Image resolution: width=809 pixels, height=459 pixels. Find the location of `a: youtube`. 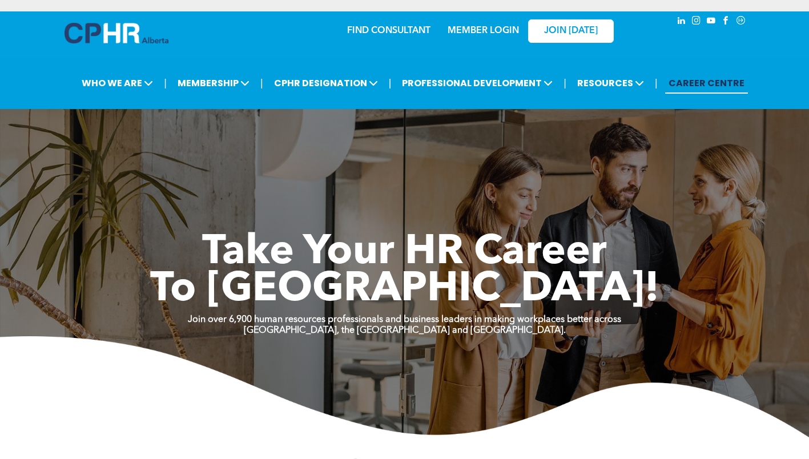

a: youtube is located at coordinates (711, 22).